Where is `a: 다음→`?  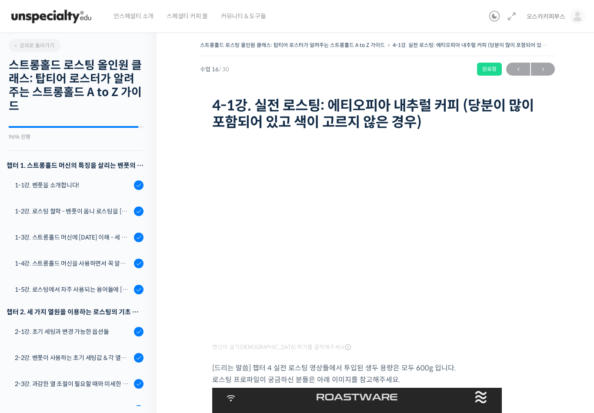
a: 다음→ is located at coordinates (543, 69).